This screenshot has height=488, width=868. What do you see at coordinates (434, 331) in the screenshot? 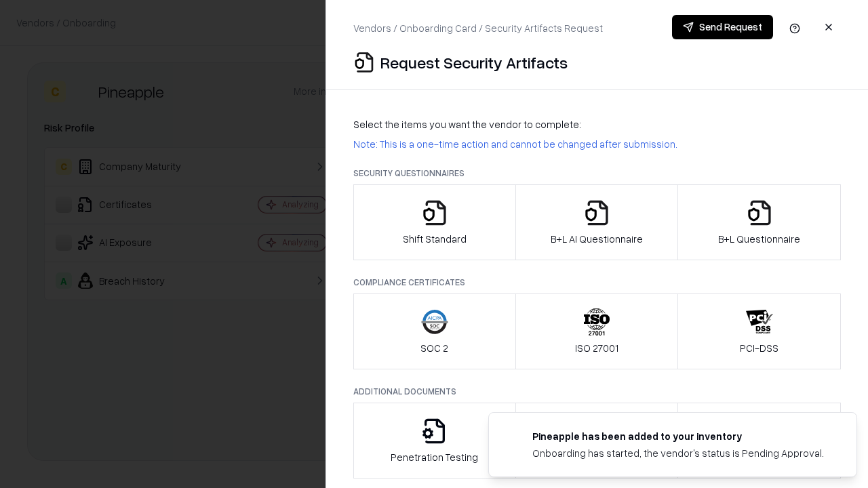
I see `button: SOC 2` at bounding box center [434, 331].